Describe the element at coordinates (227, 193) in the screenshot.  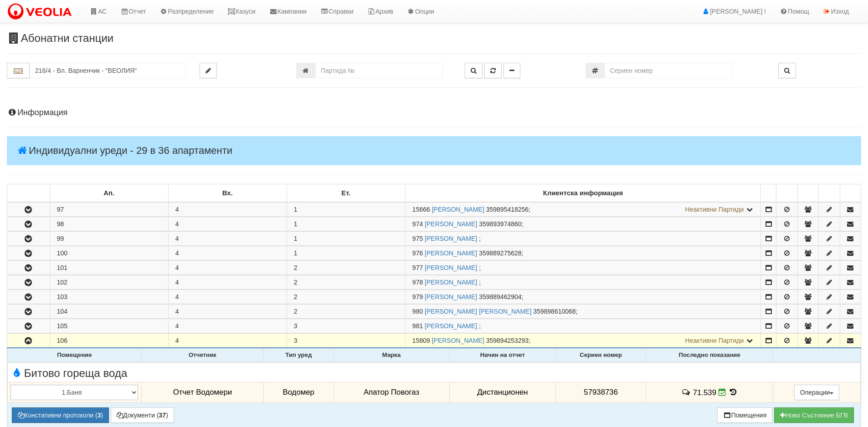
I see `b: Вх.` at that location.